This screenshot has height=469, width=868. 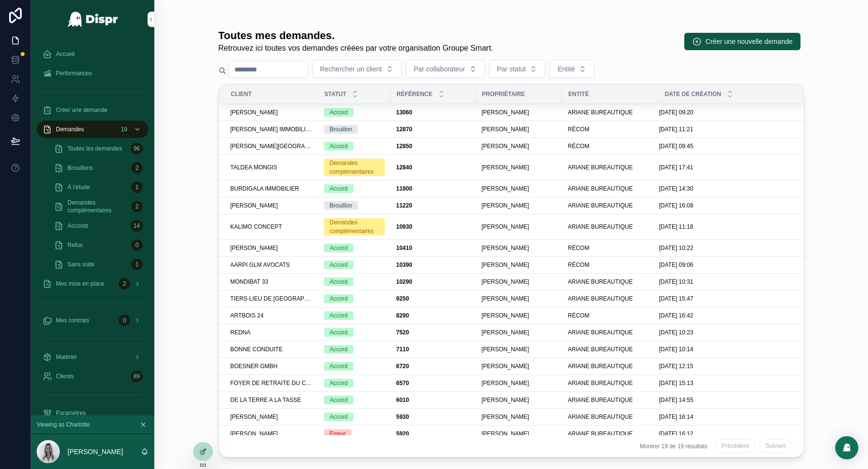 I want to click on a: 10390, so click(x=433, y=265).